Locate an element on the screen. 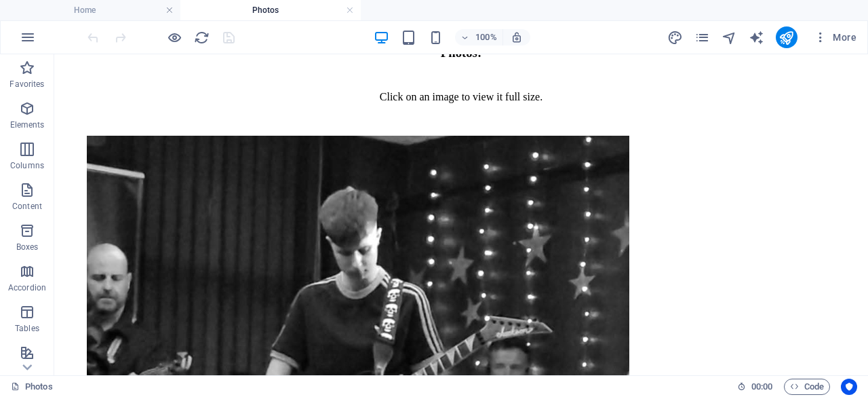 Image resolution: width=868 pixels, height=397 pixels. p: Elements is located at coordinates (27, 125).